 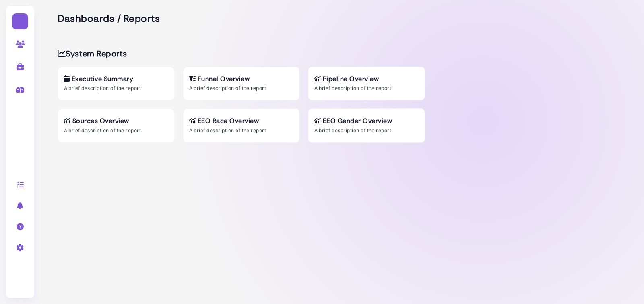 I want to click on h2: EEO Race Overview, so click(x=241, y=121).